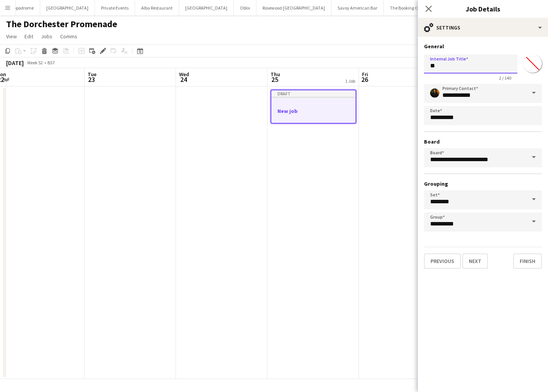  What do you see at coordinates (115, 8) in the screenshot?
I see `button: Private Events` at bounding box center [115, 8].